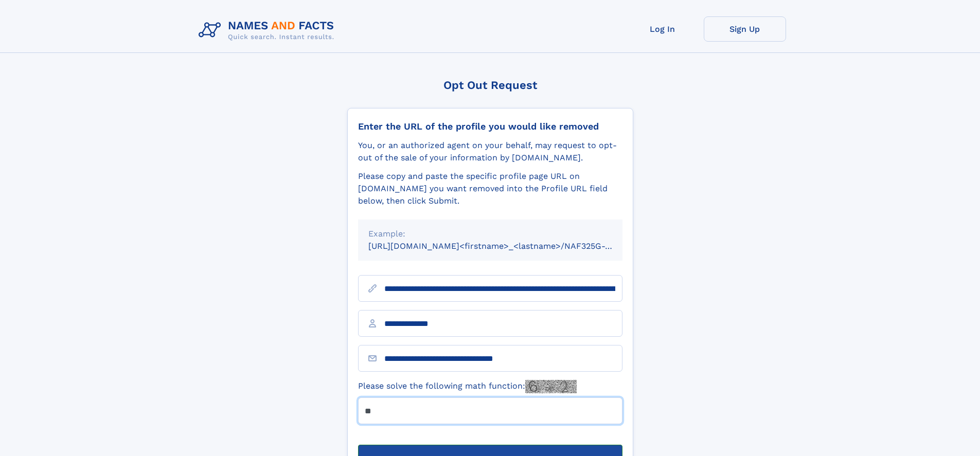  Describe the element at coordinates (744, 29) in the screenshot. I see `a: Sign Up` at that location.